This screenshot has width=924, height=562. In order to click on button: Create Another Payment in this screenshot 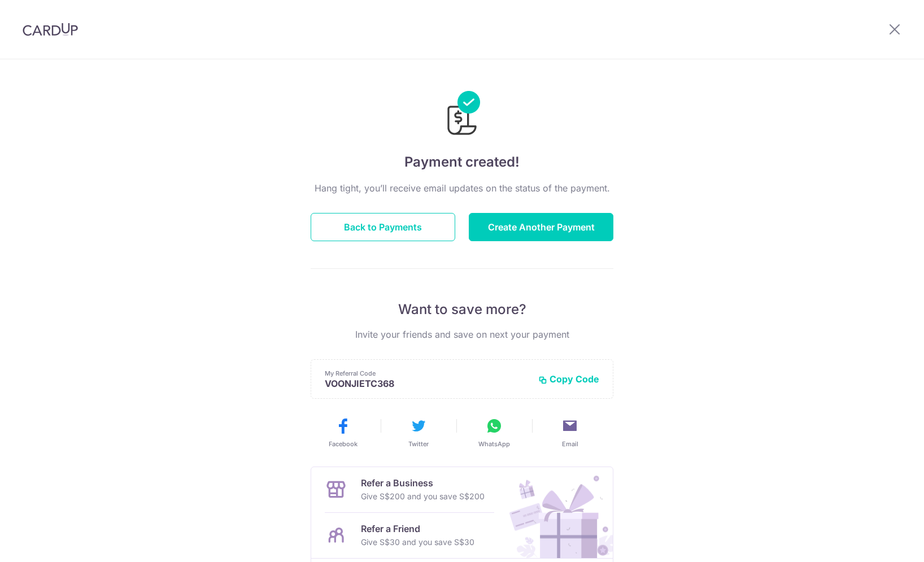, I will do `click(541, 227)`.